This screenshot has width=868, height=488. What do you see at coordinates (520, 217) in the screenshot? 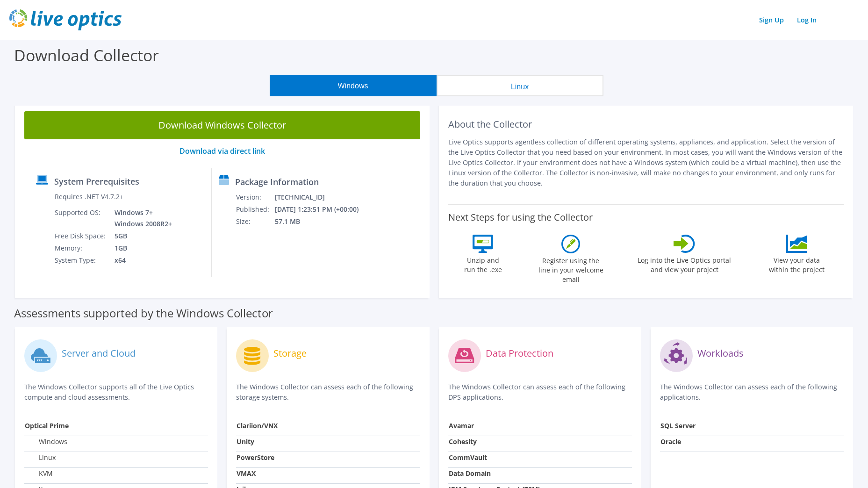
I see `label: Next Steps for using the Collector` at bounding box center [520, 217].